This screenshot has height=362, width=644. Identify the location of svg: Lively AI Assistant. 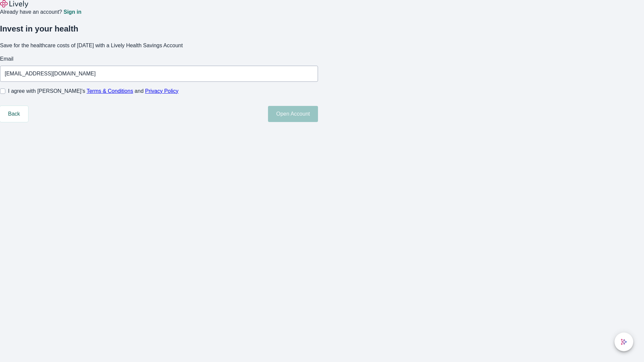
(624, 342).